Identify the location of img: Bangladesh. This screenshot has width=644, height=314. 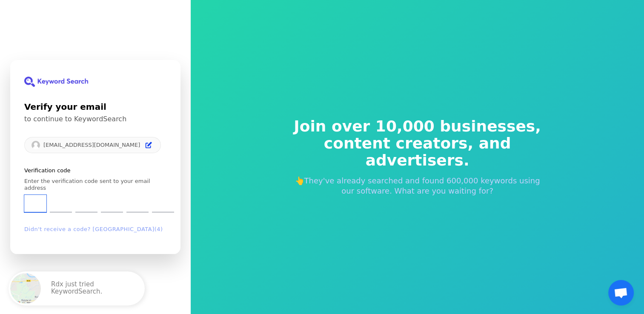
(25, 289).